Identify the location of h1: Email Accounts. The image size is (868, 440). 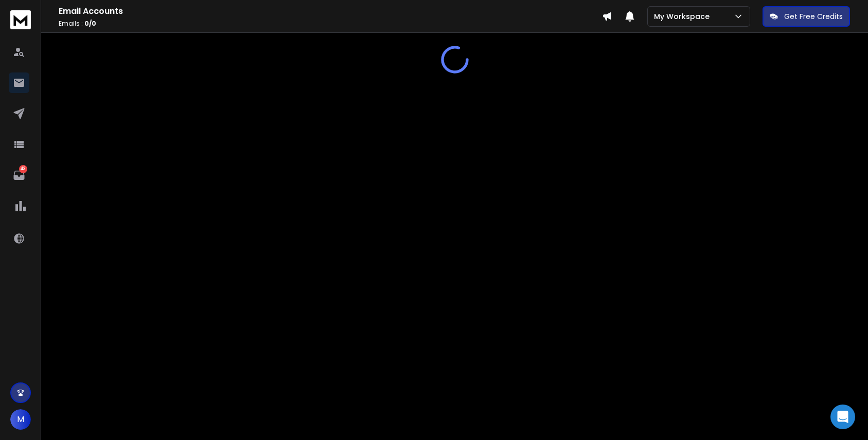
(330, 11).